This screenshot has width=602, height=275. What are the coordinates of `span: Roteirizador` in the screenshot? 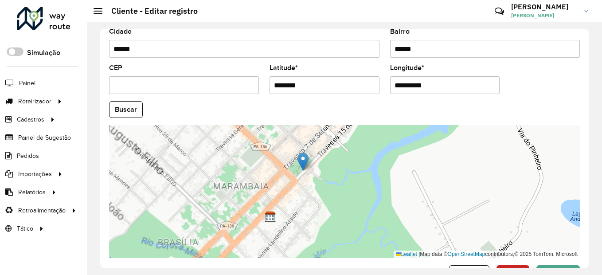 It's located at (35, 101).